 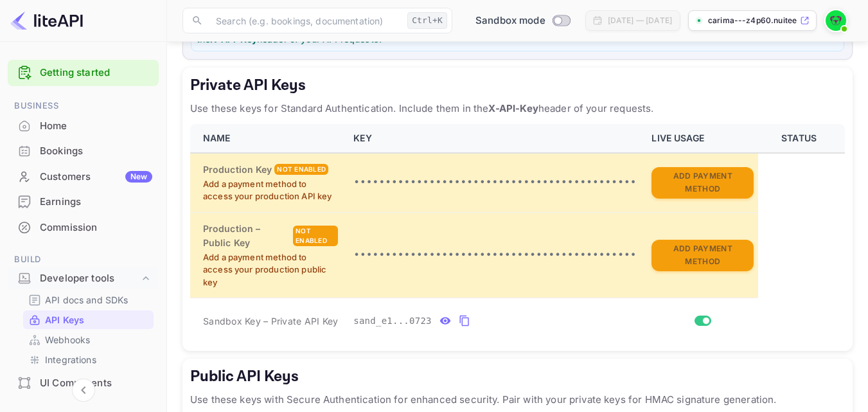 I want to click on a: UI Components, so click(x=83, y=382).